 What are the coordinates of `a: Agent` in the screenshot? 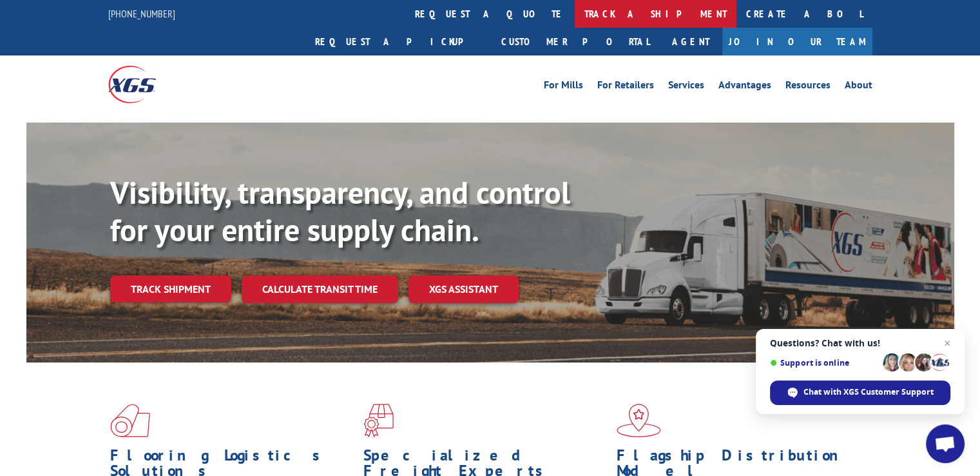 It's located at (691, 41).